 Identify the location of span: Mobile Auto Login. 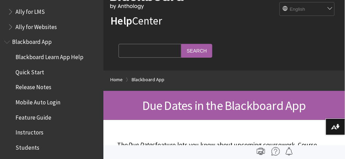
(38, 101).